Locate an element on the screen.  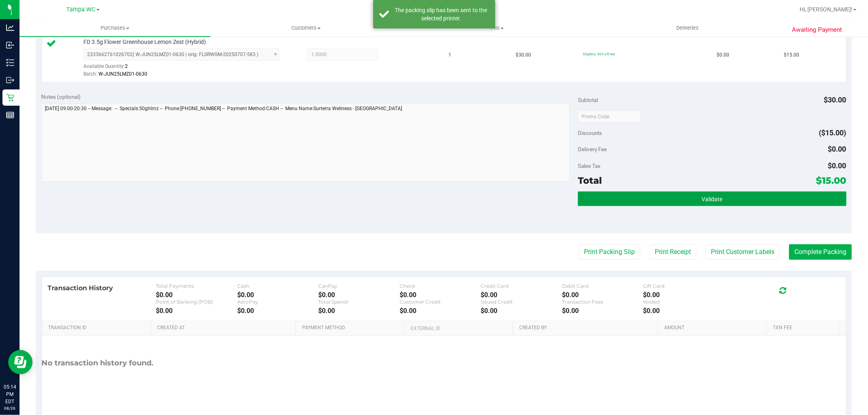
div: Debit Card is located at coordinates (602, 286).